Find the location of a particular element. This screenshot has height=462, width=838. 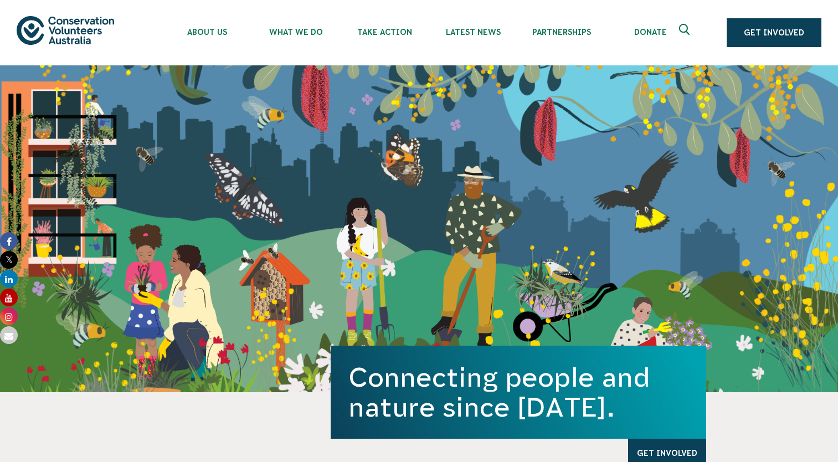

button: Expand search box Close search box is located at coordinates (686, 33).